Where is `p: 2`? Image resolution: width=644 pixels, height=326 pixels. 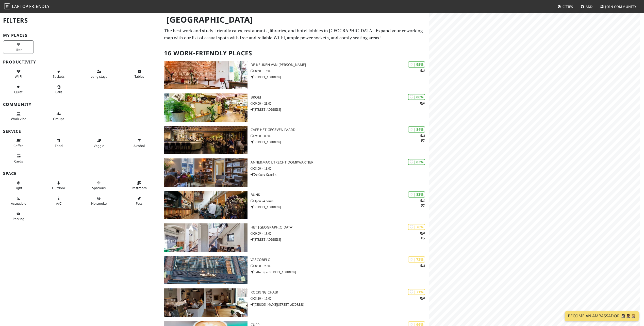
p: 2 is located at coordinates (422, 103).